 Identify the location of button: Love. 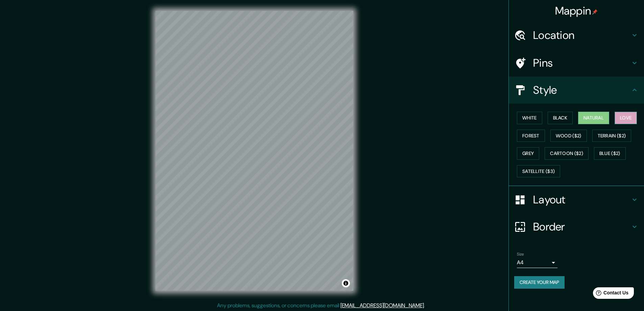
(626, 118).